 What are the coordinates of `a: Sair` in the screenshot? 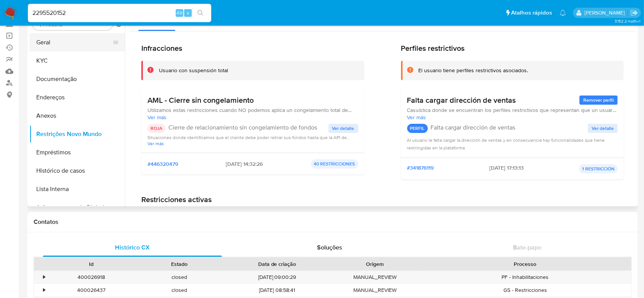 It's located at (634, 12).